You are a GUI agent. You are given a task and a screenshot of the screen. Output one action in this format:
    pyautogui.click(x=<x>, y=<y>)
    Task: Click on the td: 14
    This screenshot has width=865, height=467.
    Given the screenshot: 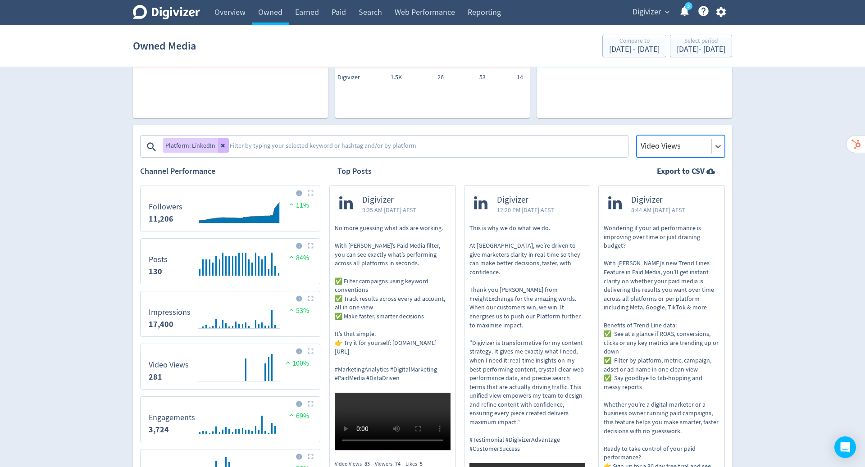 What is the action you would take?
    pyautogui.click(x=509, y=77)
    